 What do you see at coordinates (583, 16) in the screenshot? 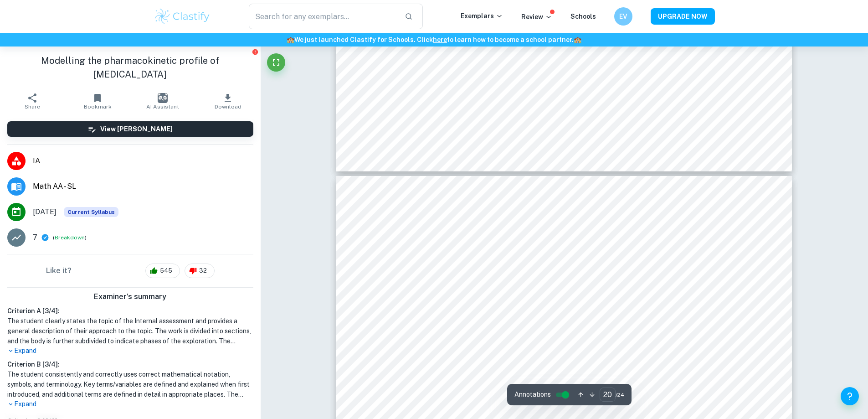
I see `a: Schools` at bounding box center [583, 16].